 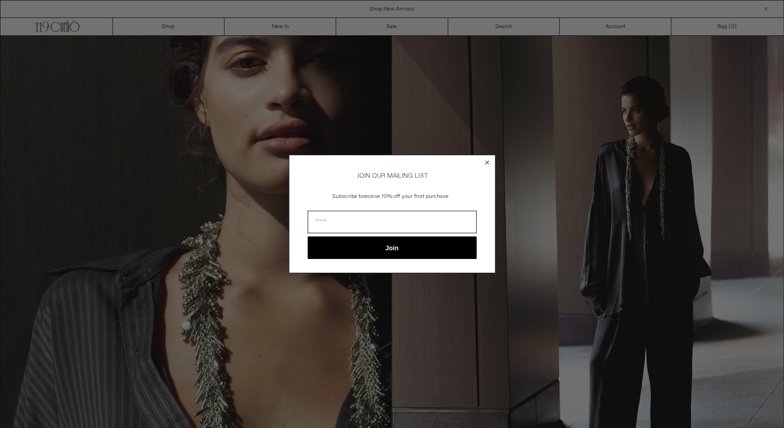 What do you see at coordinates (392, 176) in the screenshot?
I see `span: JOIN OUR MAILING LIST` at bounding box center [392, 176].